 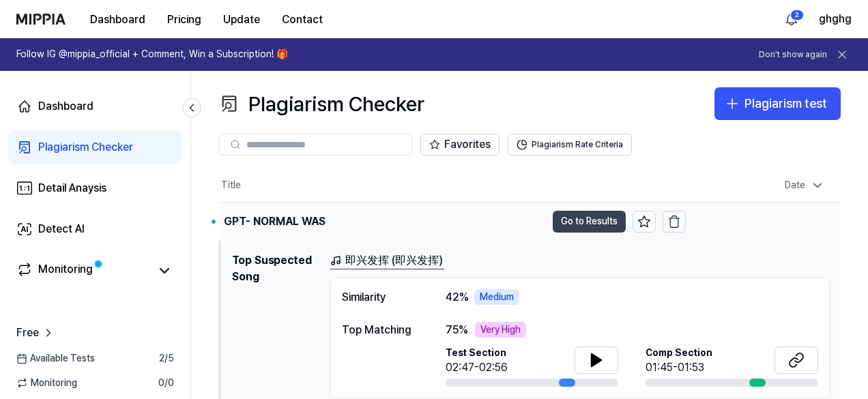 What do you see at coordinates (380, 298) in the screenshot?
I see `div: Similarity` at bounding box center [380, 298].